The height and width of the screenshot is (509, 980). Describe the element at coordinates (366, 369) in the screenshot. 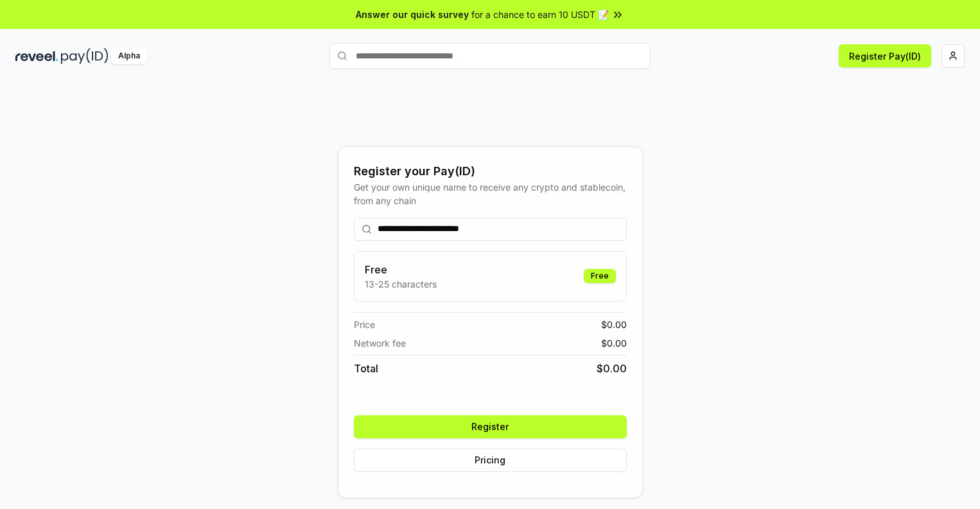

I see `span: Total` at that location.